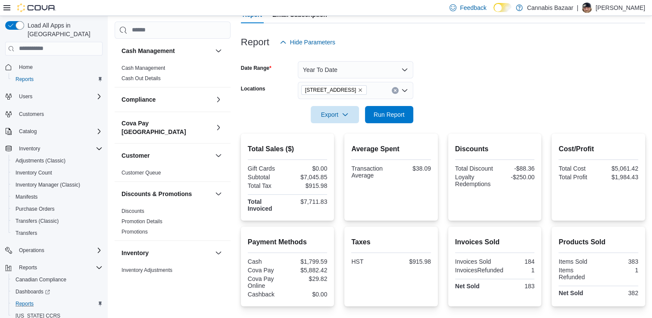 Image resolution: width=652 pixels, height=318 pixels. I want to click on div: Loyalty Redemptions, so click(474, 181).